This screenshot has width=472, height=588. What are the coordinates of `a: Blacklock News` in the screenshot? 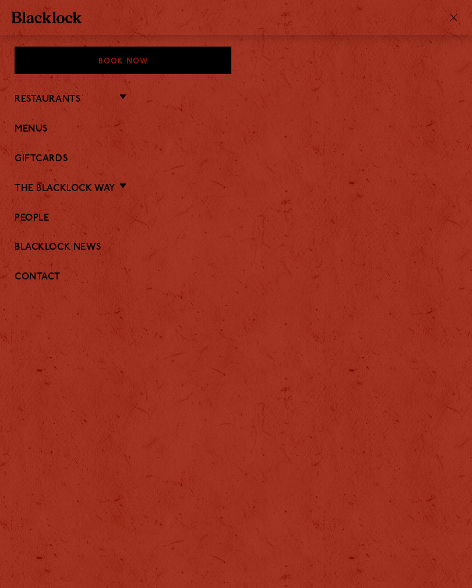 It's located at (236, 247).